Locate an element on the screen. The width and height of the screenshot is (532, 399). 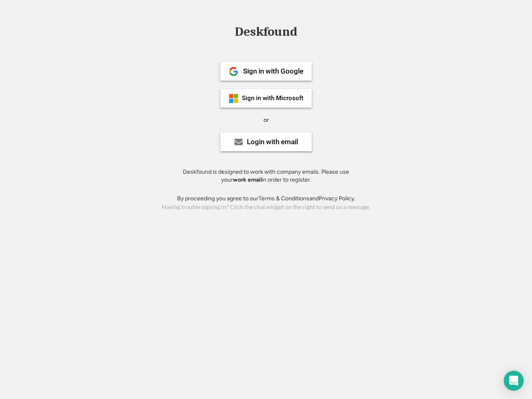
a: Privacy Policy. is located at coordinates (337, 198).